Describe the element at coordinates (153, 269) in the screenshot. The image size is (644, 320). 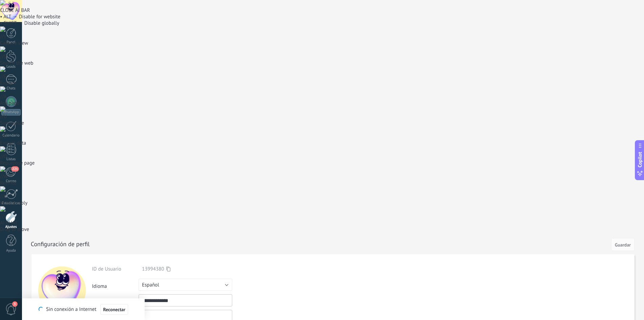
I see `span: 13994380` at that location.